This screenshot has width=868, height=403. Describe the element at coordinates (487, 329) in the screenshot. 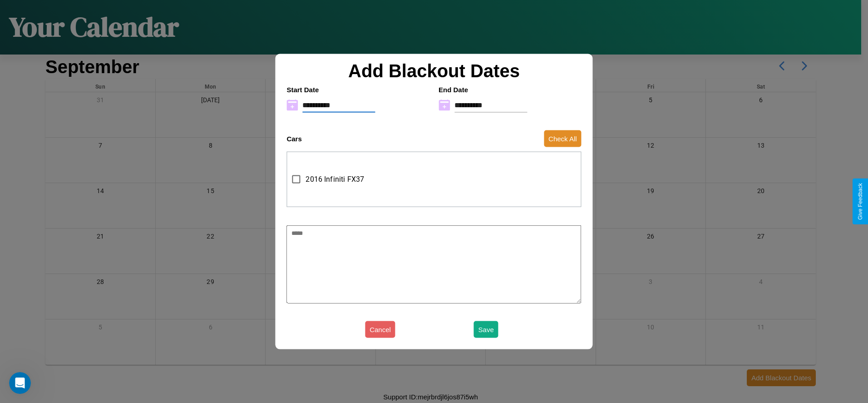

I see `button: Save` at that location.